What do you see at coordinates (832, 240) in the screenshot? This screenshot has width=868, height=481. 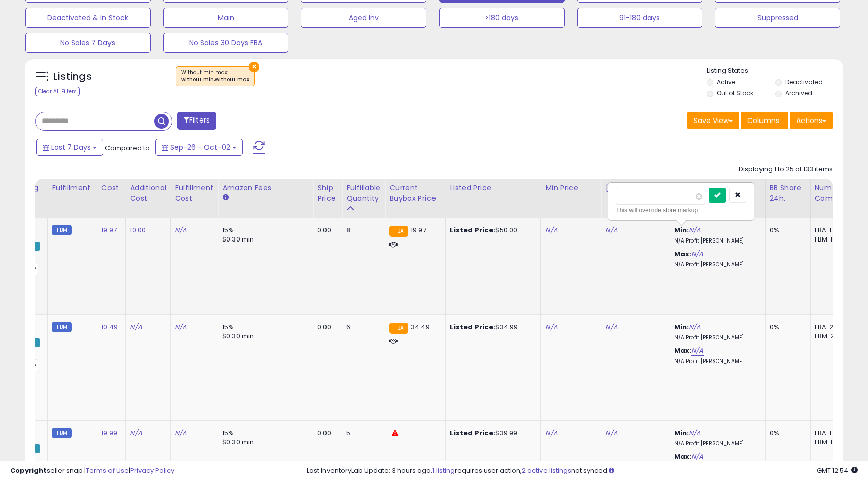 I see `div: FBM: 18` at bounding box center [832, 240].